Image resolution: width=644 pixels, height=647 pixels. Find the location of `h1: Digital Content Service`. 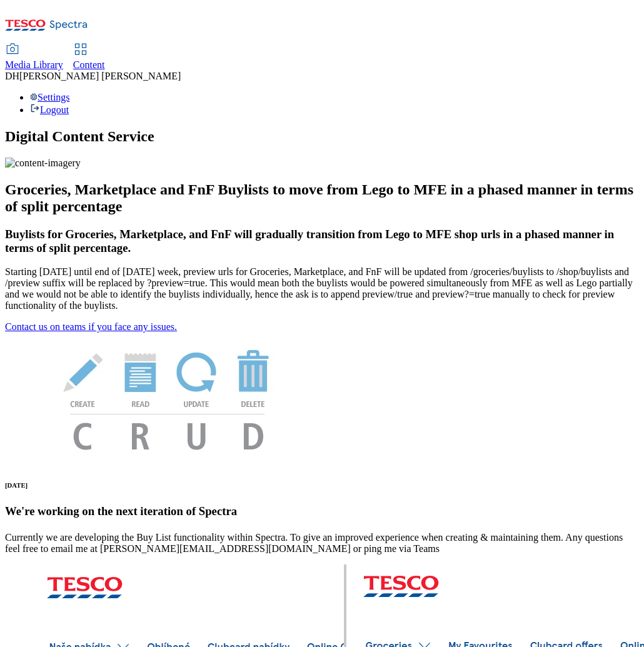

h1: Digital Content Service is located at coordinates (322, 136).